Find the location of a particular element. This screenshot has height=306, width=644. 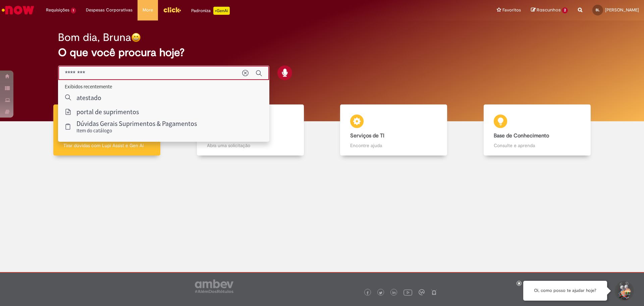

img: logo_footer_youtube.png is located at coordinates (408, 292).